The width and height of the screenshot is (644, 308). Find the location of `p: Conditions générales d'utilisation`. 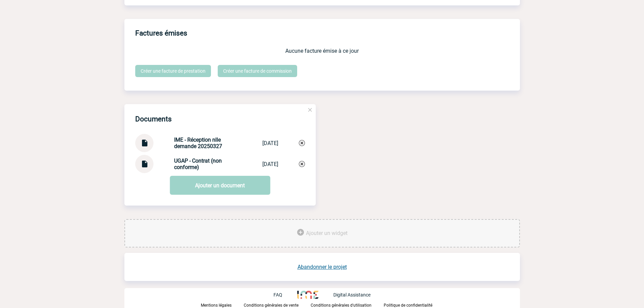

p: Conditions générales d'utilisation is located at coordinates (341, 305).